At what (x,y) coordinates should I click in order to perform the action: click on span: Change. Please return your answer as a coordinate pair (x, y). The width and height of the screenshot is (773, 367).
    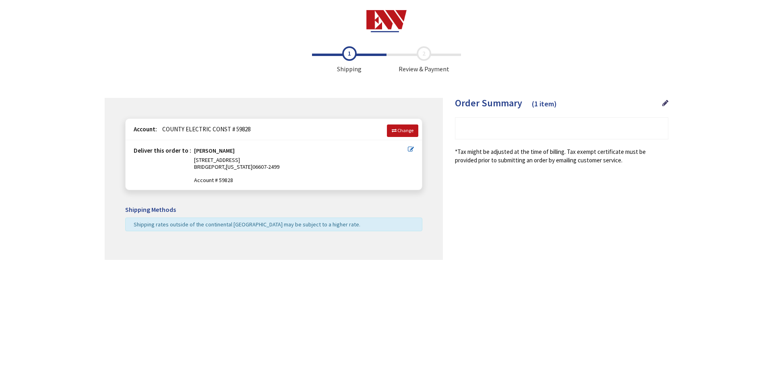
    Looking at the image, I should click on (406, 130).